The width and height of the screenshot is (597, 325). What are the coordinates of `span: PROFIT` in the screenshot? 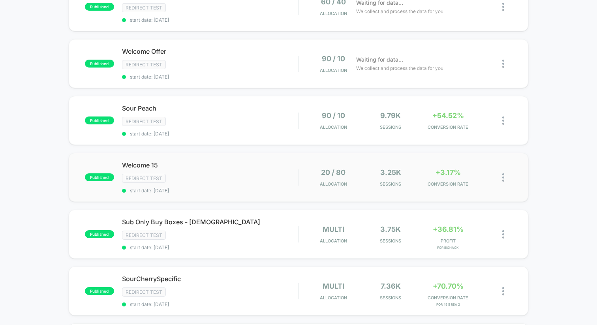 It's located at (448, 241).